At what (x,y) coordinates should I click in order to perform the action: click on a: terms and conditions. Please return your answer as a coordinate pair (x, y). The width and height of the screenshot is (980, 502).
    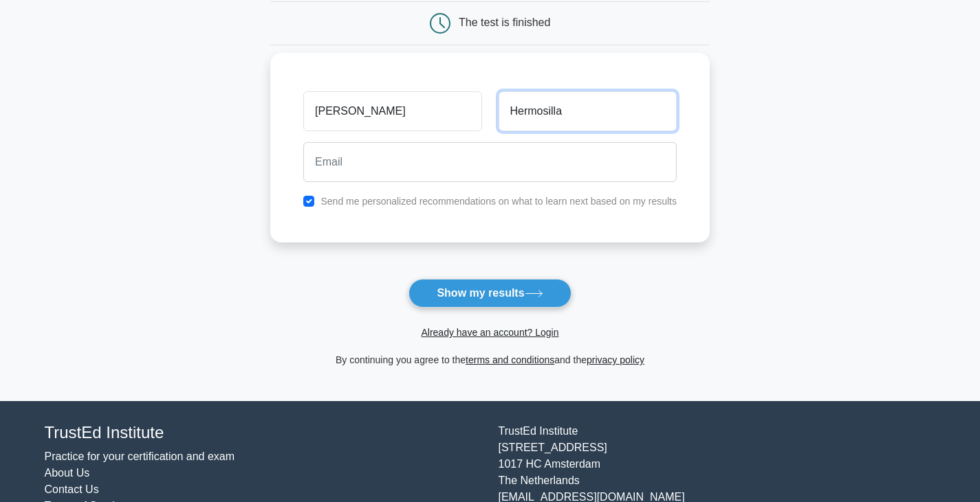
    Looking at the image, I should click on (509, 360).